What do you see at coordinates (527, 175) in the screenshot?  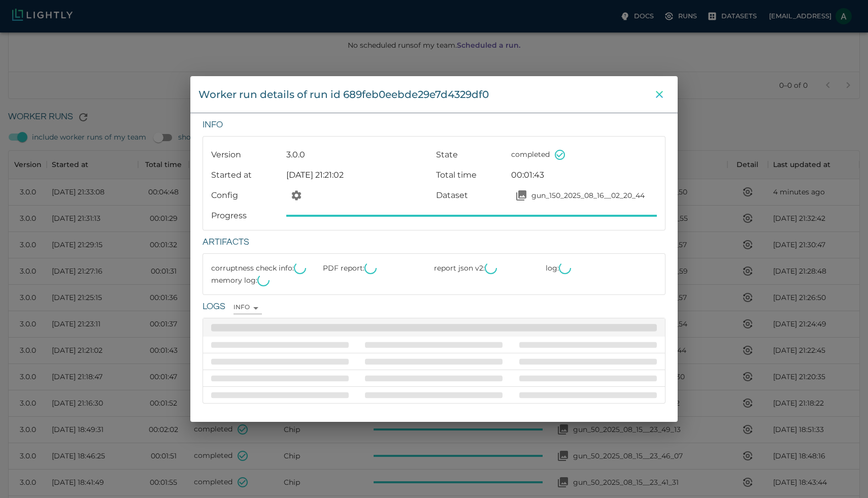 I see `time: 00:01:43` at bounding box center [527, 175].